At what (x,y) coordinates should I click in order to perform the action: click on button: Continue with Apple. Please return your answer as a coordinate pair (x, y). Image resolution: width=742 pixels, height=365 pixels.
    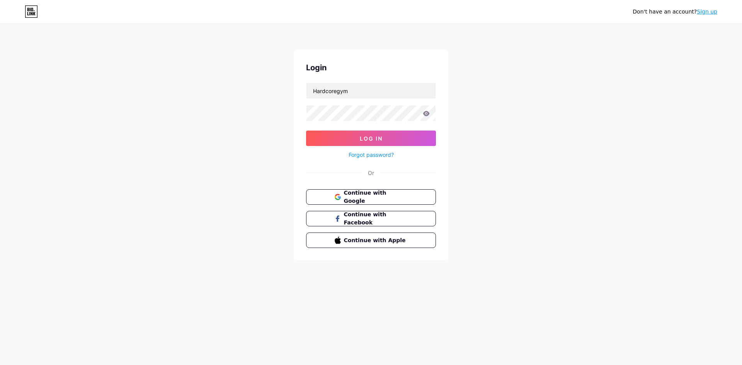
    Looking at the image, I should click on (371, 240).